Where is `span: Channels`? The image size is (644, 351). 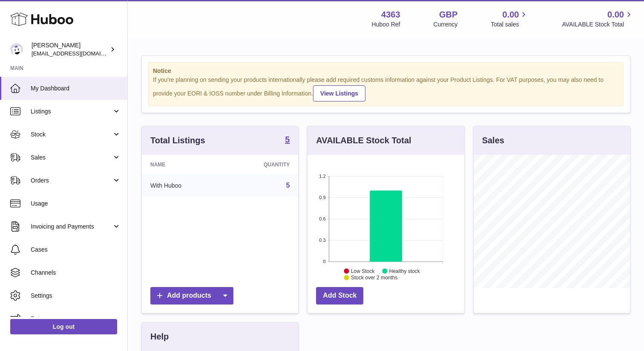
span: Channels is located at coordinates (76, 272).